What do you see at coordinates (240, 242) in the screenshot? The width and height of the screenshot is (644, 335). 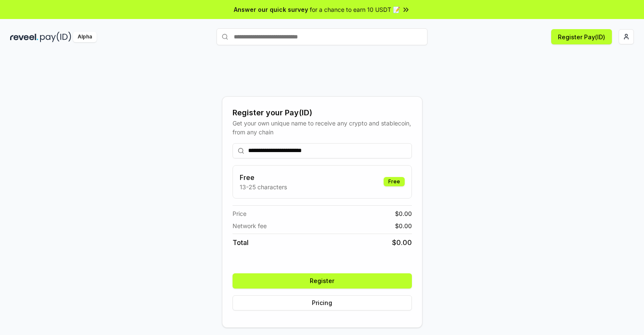 I see `span: Total` at bounding box center [240, 242].